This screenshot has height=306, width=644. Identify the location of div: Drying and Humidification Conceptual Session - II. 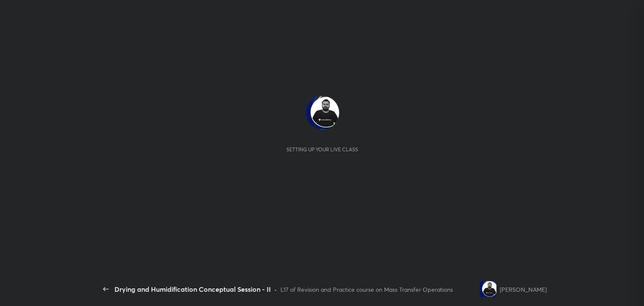
(192, 289).